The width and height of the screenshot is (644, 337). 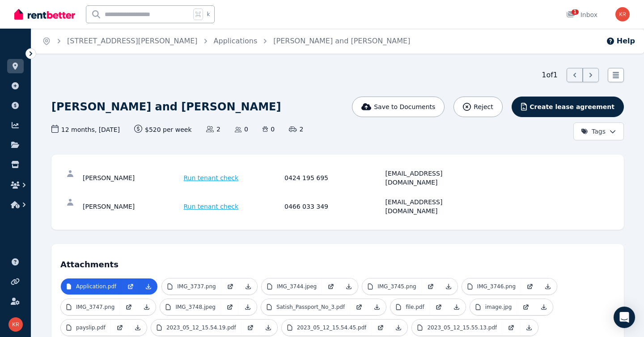 I want to click on button: Tags, so click(x=598, y=131).